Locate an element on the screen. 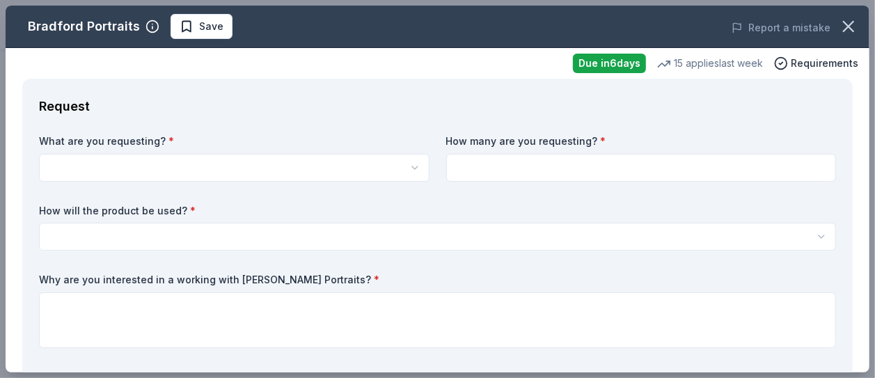 The image size is (875, 378). span: Requirements is located at coordinates (825, 63).